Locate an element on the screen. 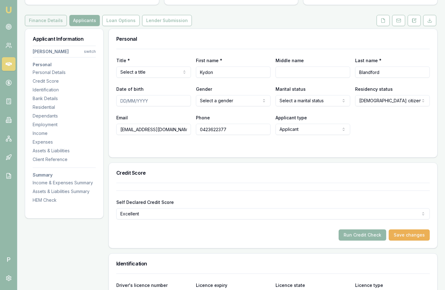 The width and height of the screenshot is (445, 290). h3: Applicant Information is located at coordinates (64, 39).